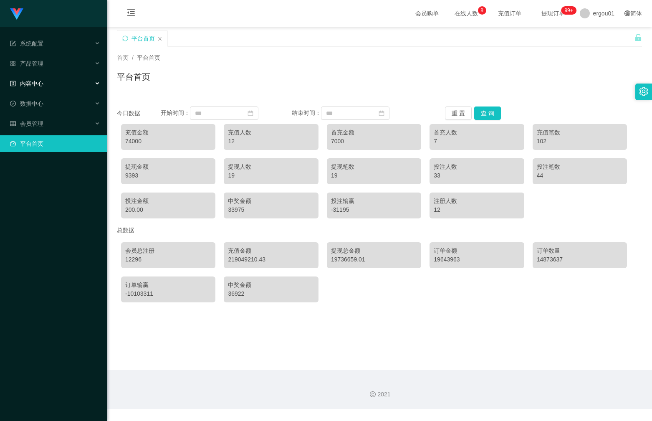 The image size is (652, 421). I want to click on div: 2021, so click(379, 394).